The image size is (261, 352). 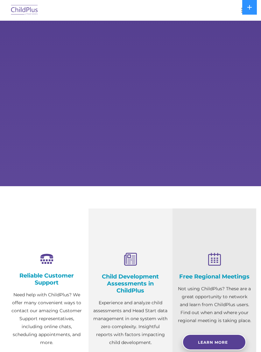 What do you see at coordinates (214, 276) in the screenshot?
I see `h4: Free Regional Meetings` at bounding box center [214, 276].